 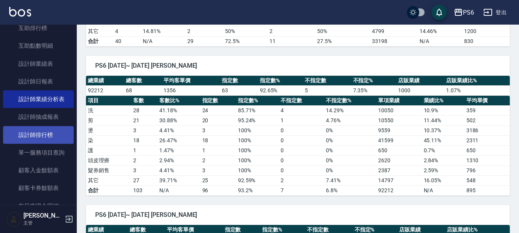 I want to click on td: 2387, so click(x=399, y=170).